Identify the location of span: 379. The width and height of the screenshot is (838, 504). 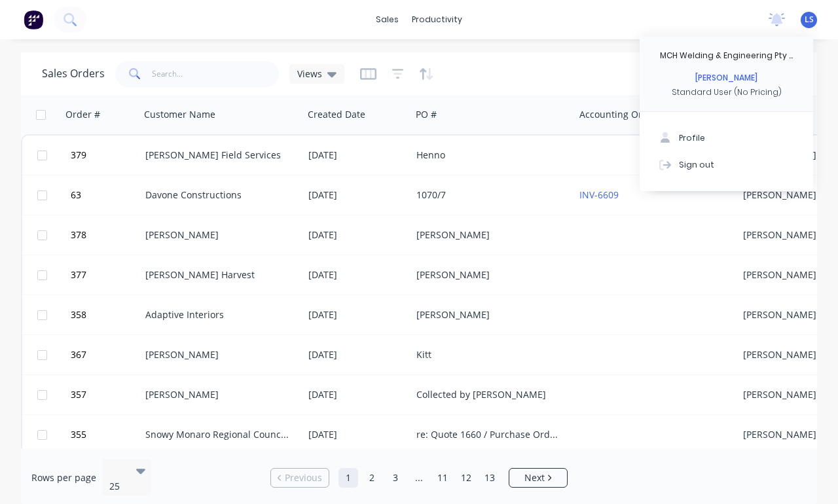
(78, 155).